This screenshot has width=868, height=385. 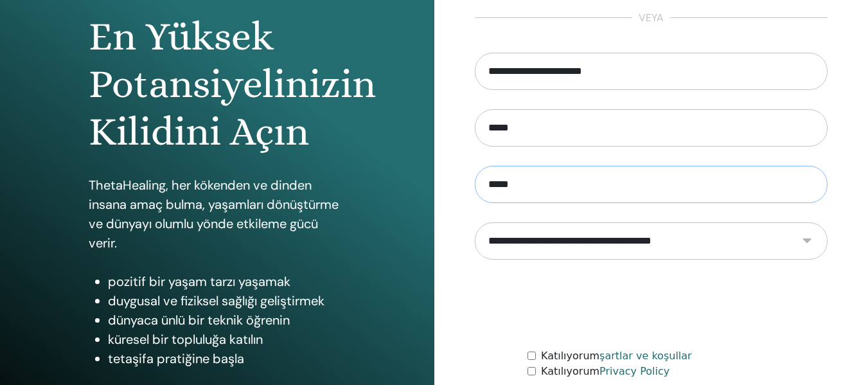 I want to click on li: duygusal ve fiziksel sağlığı geliştirmek, so click(x=227, y=301).